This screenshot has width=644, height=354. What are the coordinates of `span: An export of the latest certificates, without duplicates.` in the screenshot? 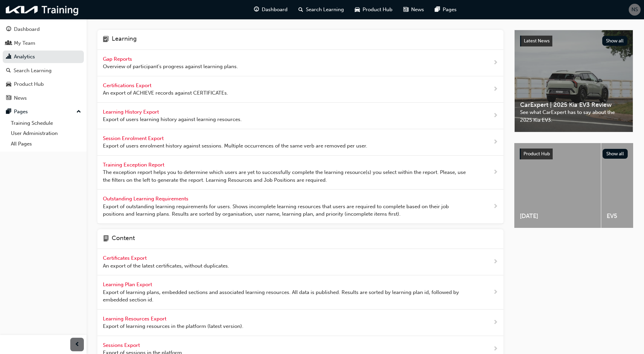 It's located at (166, 266).